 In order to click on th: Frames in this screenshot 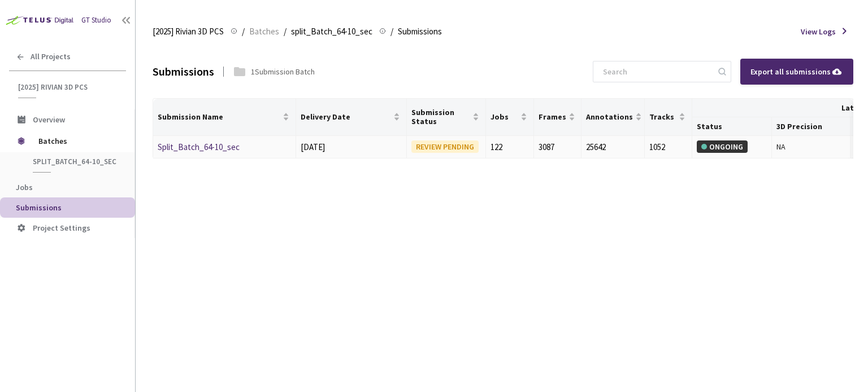, I will do `click(558, 118)`.